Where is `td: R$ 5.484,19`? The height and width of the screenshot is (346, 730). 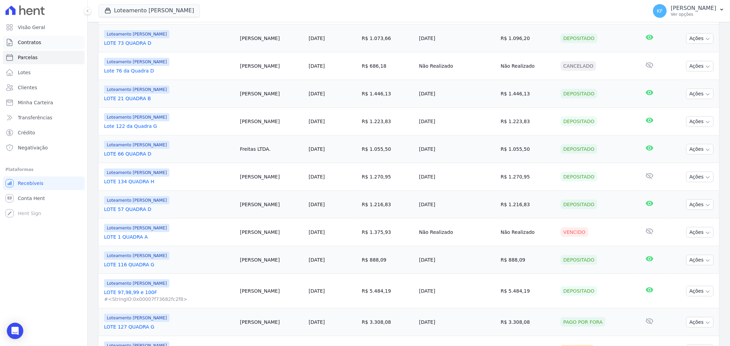 td: R$ 5.484,19 is located at coordinates (528, 291).